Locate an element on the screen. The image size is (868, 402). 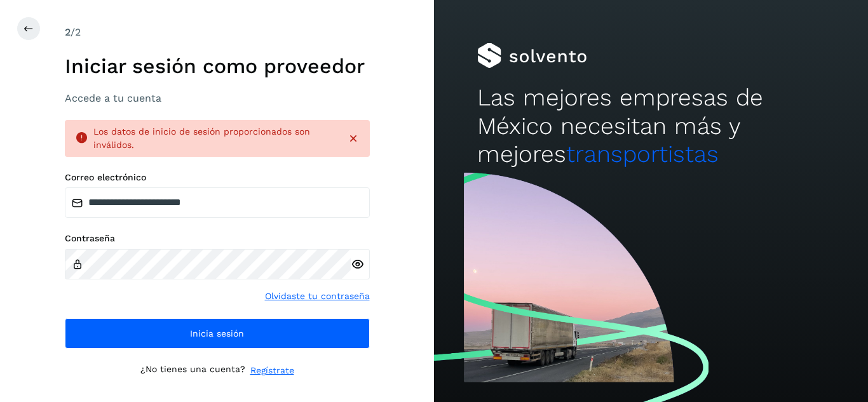
label: Contraseña is located at coordinates (217, 238).